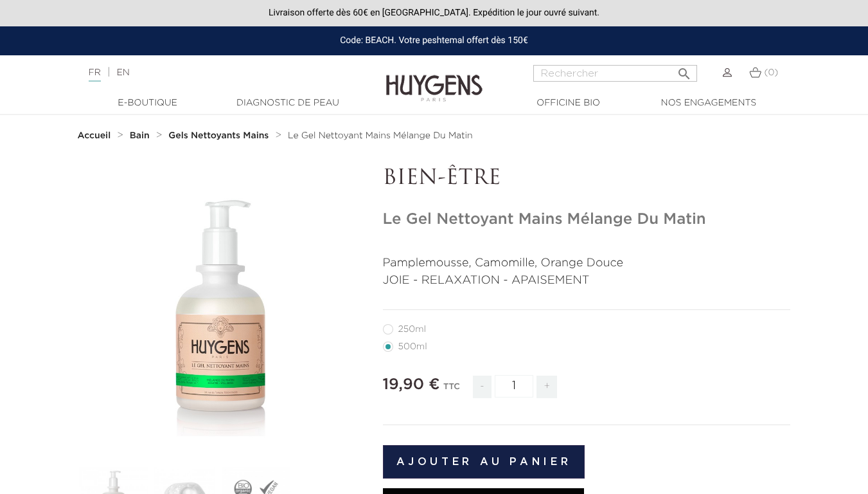 The image size is (868, 494). What do you see at coordinates (381, 136) in the screenshot?
I see `a: Le Gel Nettoyant Mains Mélange Du Matin` at bounding box center [381, 136].